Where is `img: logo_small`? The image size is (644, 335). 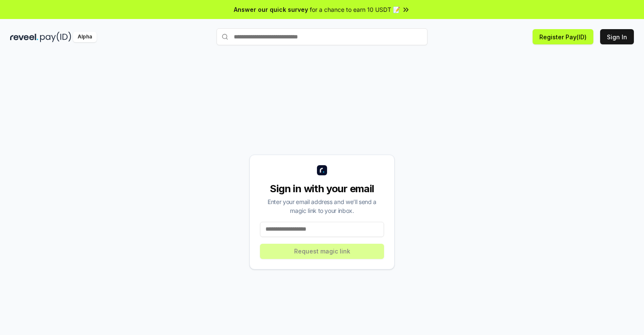 img: logo_small is located at coordinates (322, 170).